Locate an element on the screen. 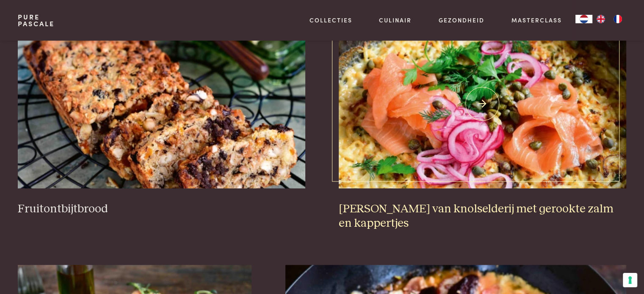 The image size is (644, 294). a: PurePascale is located at coordinates (36, 20).